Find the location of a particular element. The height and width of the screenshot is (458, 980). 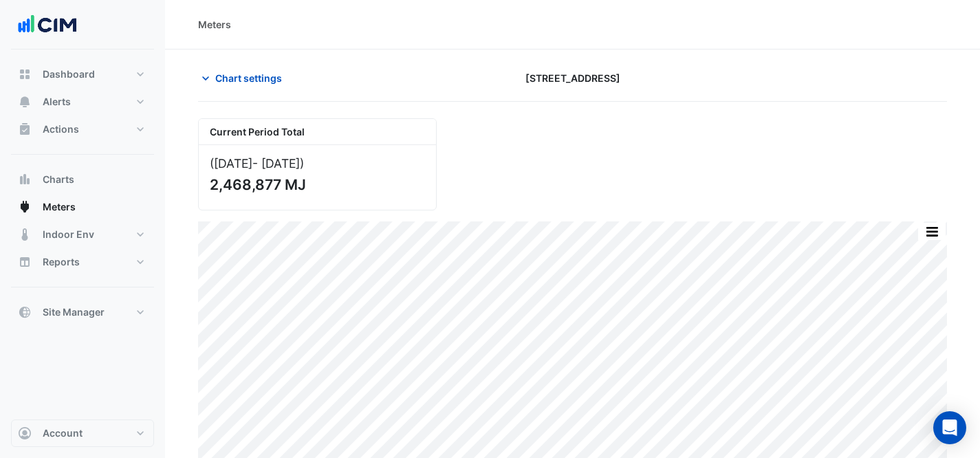

div: Meters is located at coordinates (214, 24).